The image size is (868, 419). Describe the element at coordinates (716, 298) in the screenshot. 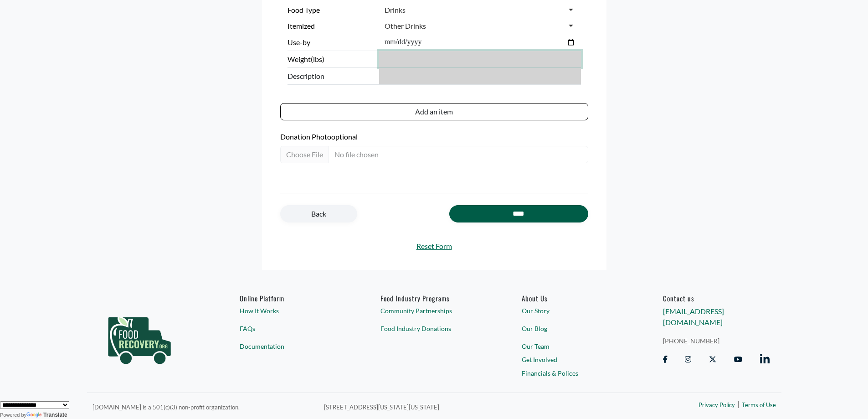

I see `h6: Contact us` at that location.